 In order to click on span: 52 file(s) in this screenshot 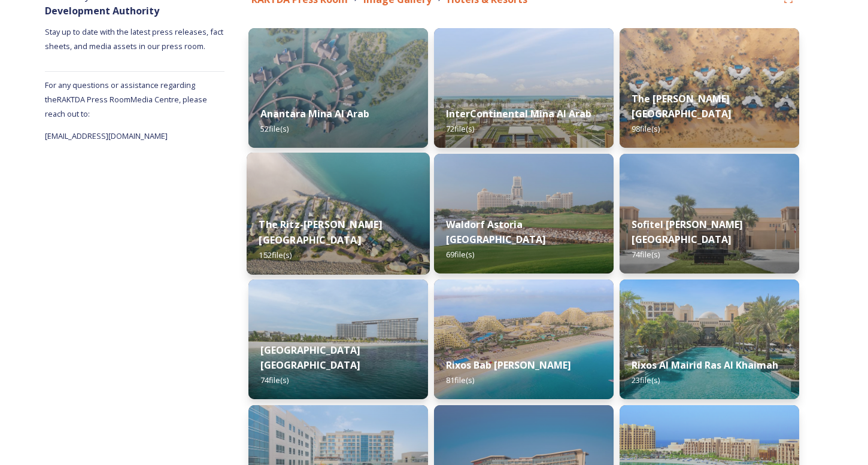, I will do `click(274, 129)`.